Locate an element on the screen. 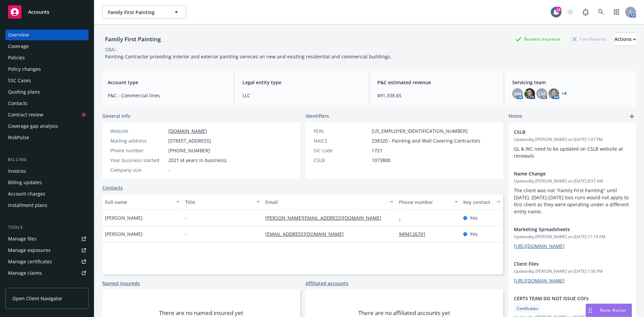 This screenshot has height=317, width=644. div: Tools is located at coordinates (47, 228).